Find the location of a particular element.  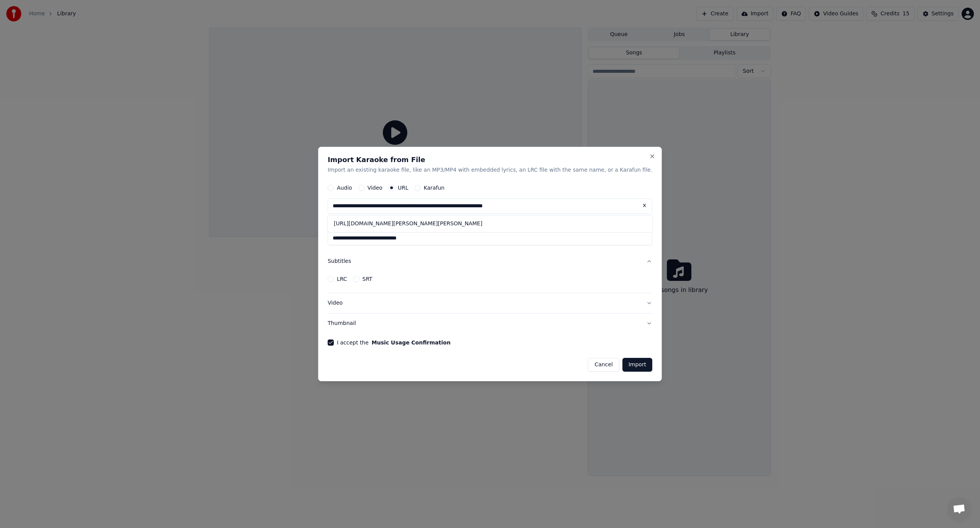

label: Title is located at coordinates (490, 223).